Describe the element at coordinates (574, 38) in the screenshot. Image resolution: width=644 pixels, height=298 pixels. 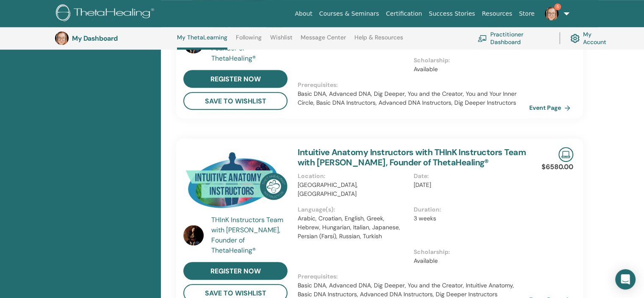
I see `img: cog.svg` at that location.